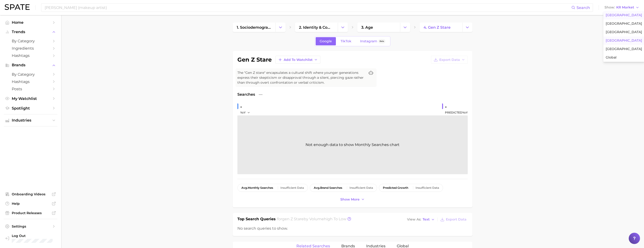 The image size is (644, 248). Describe the element at coordinates (316, 27) in the screenshot. I see `span: 2. identity & community` at that location.